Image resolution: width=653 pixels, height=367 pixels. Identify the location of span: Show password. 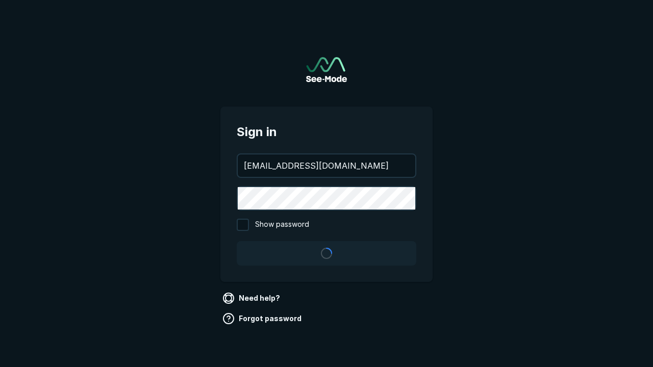
(282, 225).